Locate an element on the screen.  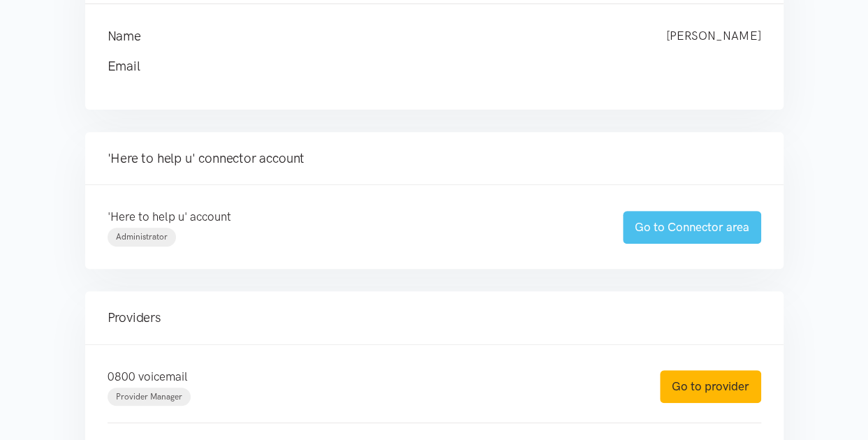
span: Provider Manager is located at coordinates (149, 397).